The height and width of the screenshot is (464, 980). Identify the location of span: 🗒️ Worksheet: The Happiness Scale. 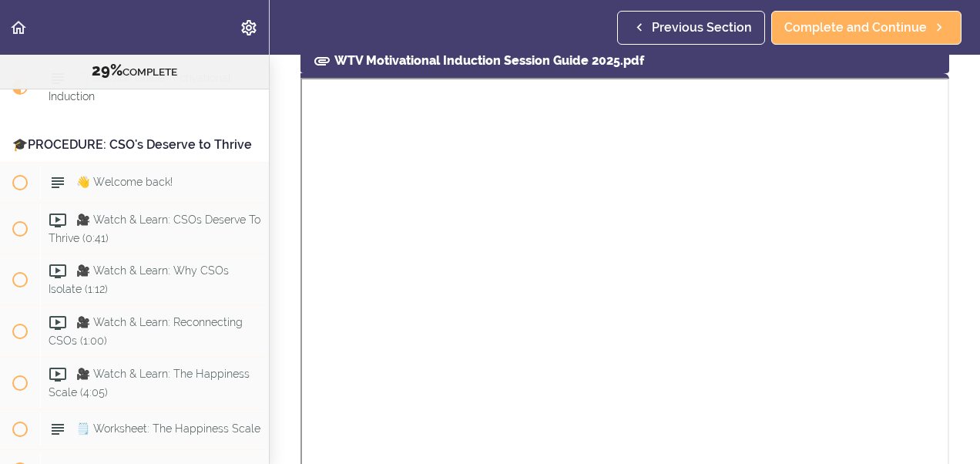
(168, 429).